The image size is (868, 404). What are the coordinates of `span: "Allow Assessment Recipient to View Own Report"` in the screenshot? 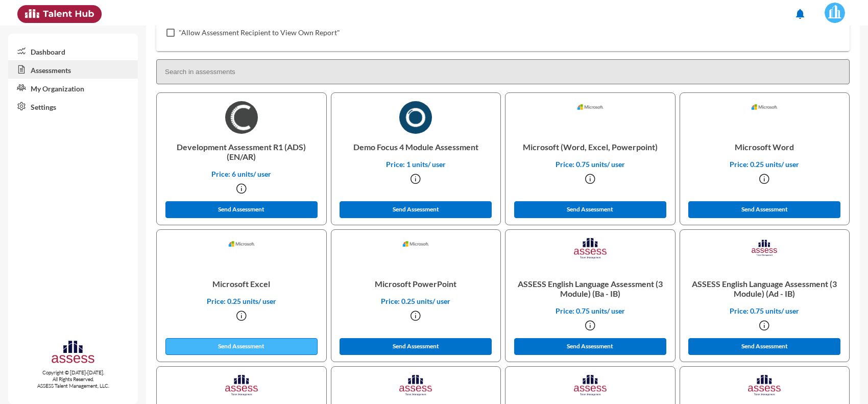 It's located at (259, 33).